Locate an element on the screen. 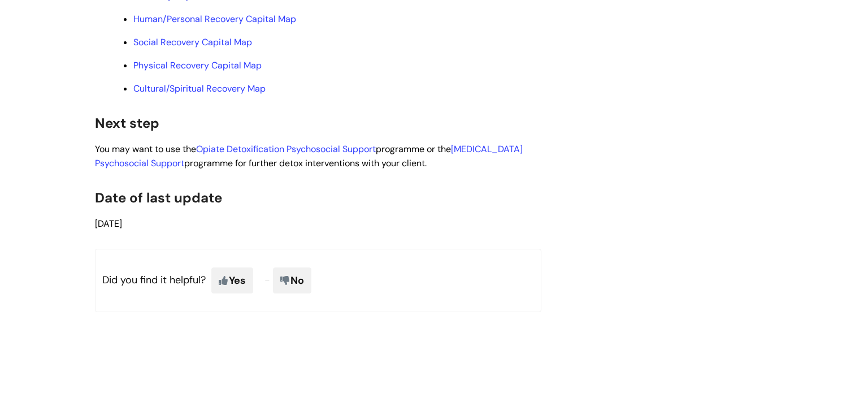 The width and height of the screenshot is (868, 393). span: Date of last update is located at coordinates (158, 197).